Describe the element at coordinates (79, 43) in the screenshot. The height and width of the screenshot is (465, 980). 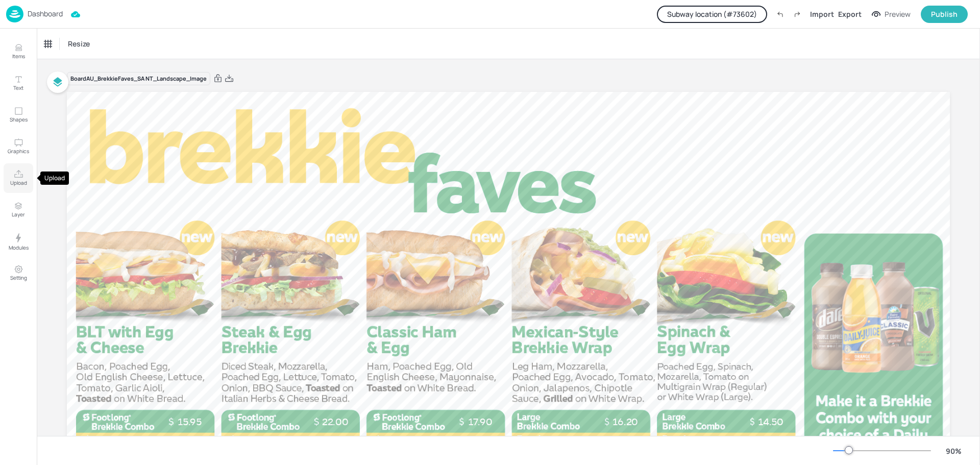
I see `span: Resize` at that location.